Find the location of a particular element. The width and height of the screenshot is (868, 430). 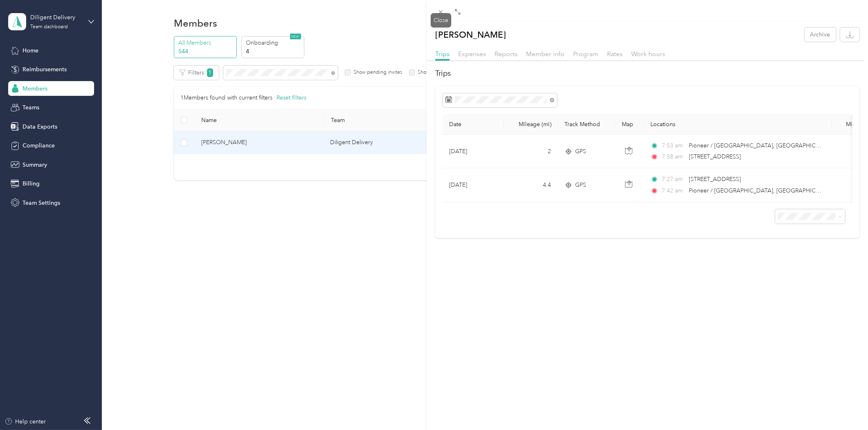

th: Locations is located at coordinates (738, 124).